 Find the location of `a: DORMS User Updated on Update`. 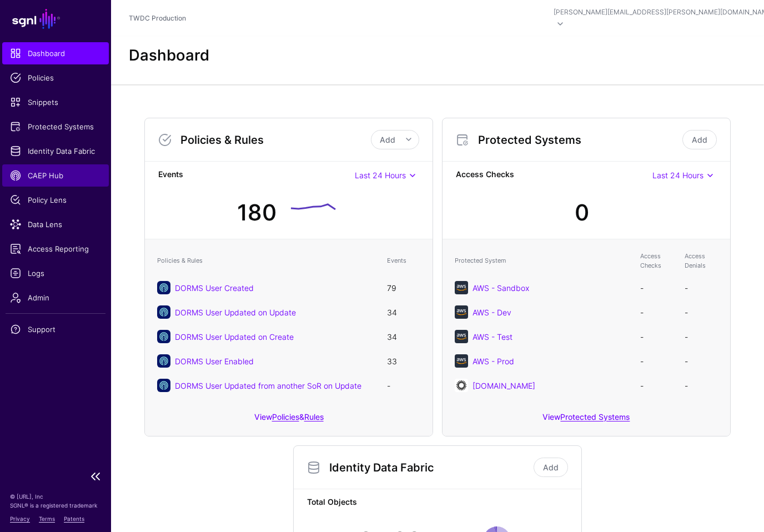

a: DORMS User Updated on Update is located at coordinates (235, 312).